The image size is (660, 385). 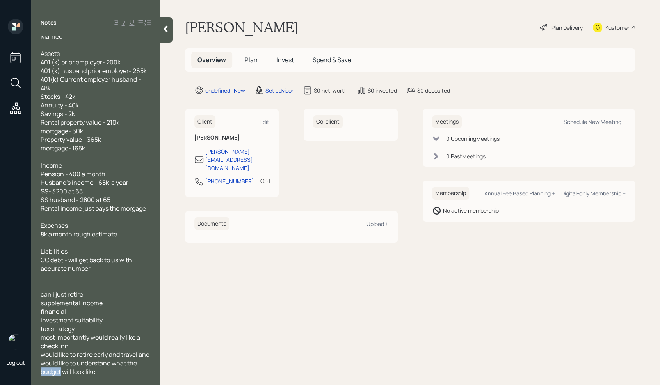 I want to click on span: tax strategy, so click(x=57, y=328).